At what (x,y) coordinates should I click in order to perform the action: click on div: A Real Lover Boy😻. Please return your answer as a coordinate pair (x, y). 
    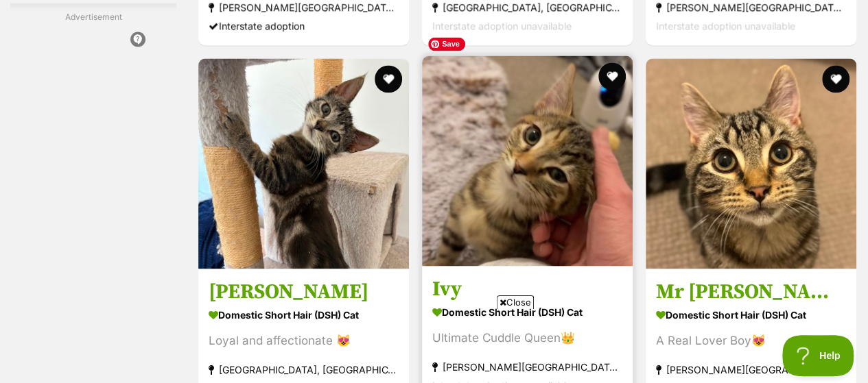
    Looking at the image, I should click on (750, 341).